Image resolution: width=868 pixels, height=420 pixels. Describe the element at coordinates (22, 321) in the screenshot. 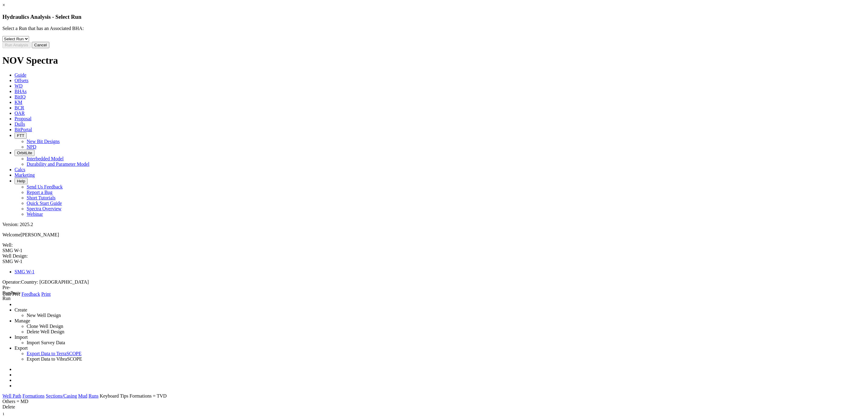

I see `a: Manage` at that location.